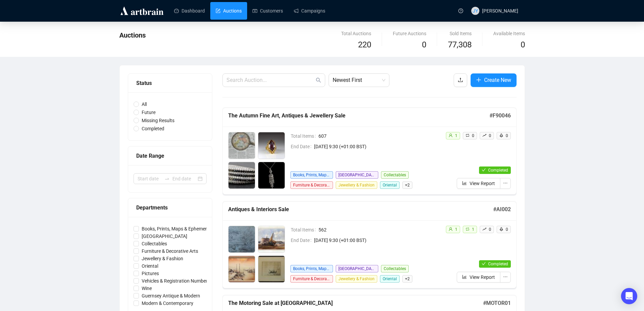  I want to click on h5: Antiques & Interiors Sale, so click(361, 209).